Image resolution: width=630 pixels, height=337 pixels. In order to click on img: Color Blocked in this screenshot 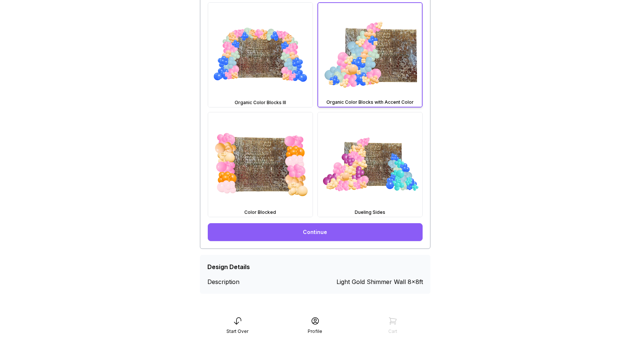, I will do `click(260, 164)`.